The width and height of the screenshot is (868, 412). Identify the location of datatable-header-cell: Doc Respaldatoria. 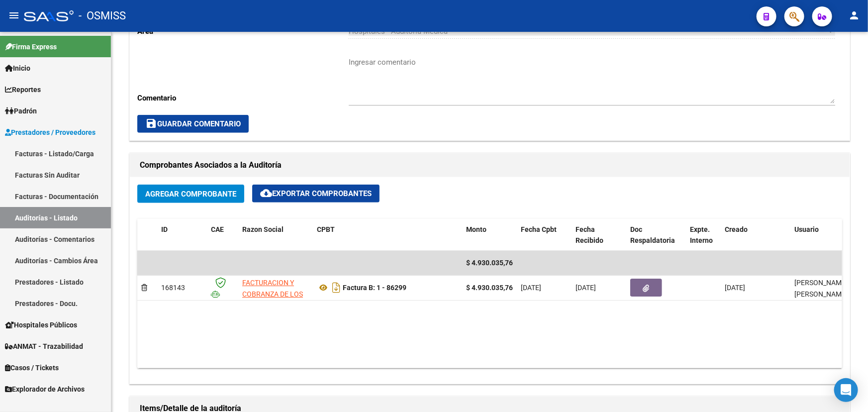
(656, 235).